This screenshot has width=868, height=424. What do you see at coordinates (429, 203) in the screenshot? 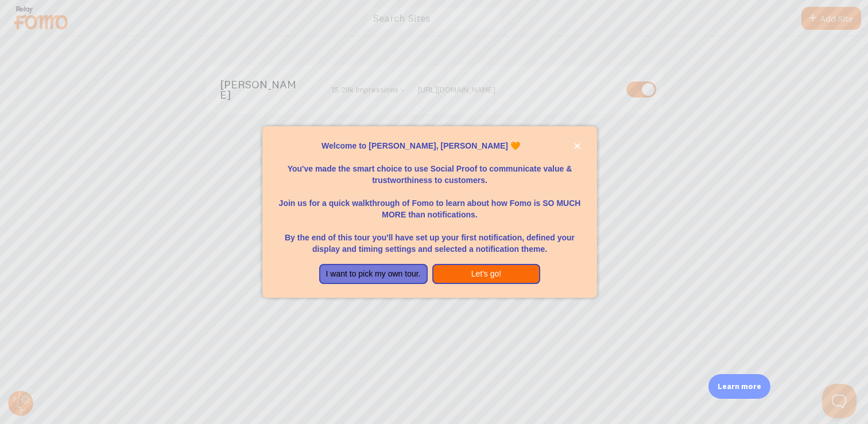
I see `p: Join us for a quick walkthrough of Fomo to learn about how Fomo is SO MUCH MORE than notifications.` at bounding box center [429, 203].